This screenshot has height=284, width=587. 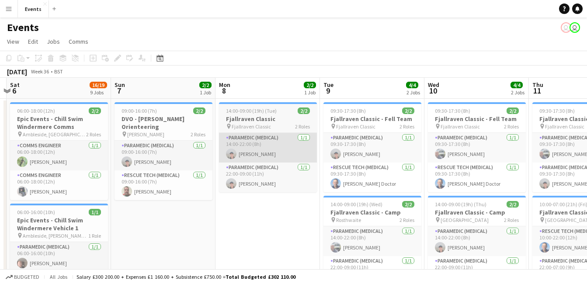 What do you see at coordinates (537, 85) in the screenshot?
I see `span: Thu` at bounding box center [537, 85].